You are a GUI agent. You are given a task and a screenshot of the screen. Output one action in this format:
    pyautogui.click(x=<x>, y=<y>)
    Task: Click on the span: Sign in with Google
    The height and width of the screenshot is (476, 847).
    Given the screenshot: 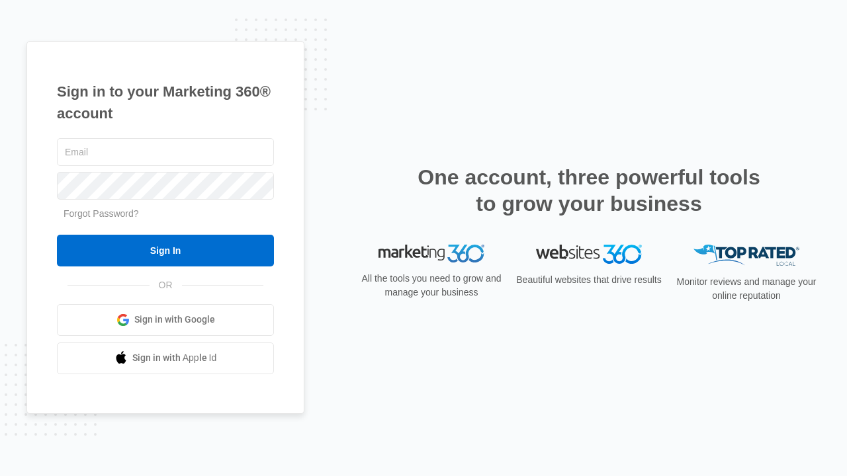 What is the action you would take?
    pyautogui.click(x=175, y=320)
    